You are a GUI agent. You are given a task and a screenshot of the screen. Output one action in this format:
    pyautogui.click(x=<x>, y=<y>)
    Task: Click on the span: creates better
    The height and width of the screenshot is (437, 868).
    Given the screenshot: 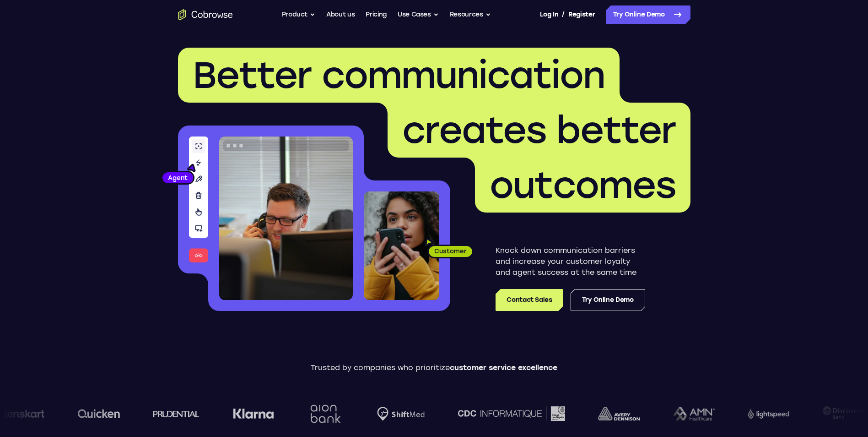 What is the action you would take?
    pyautogui.click(x=539, y=130)
    